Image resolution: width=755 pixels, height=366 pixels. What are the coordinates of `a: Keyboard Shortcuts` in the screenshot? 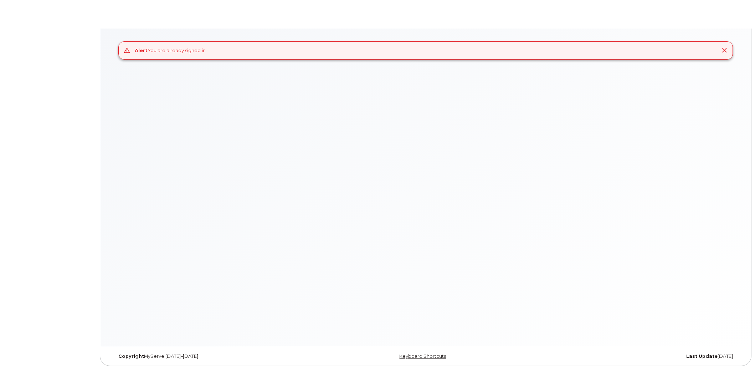 It's located at (422, 356).